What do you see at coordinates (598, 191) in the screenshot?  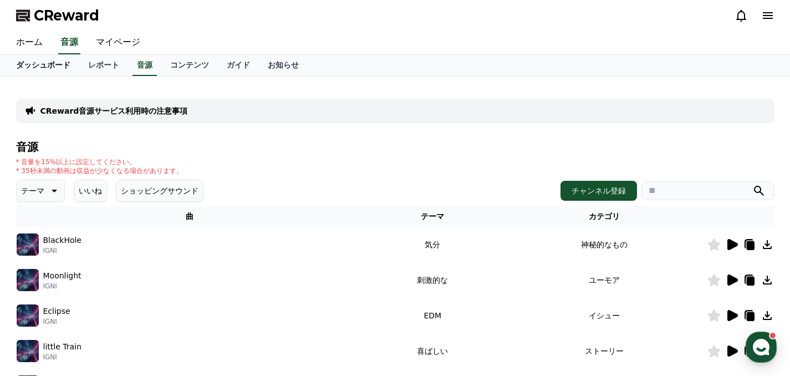 I see `a: チャンネル登録` at bounding box center [598, 191].